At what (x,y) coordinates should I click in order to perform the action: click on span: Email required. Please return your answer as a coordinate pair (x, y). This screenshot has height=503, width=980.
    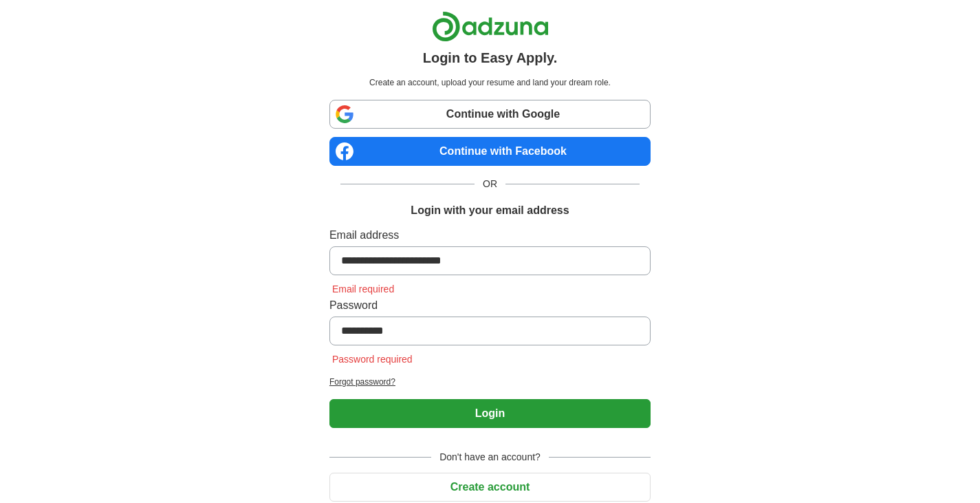
    Looking at the image, I should click on (363, 289).